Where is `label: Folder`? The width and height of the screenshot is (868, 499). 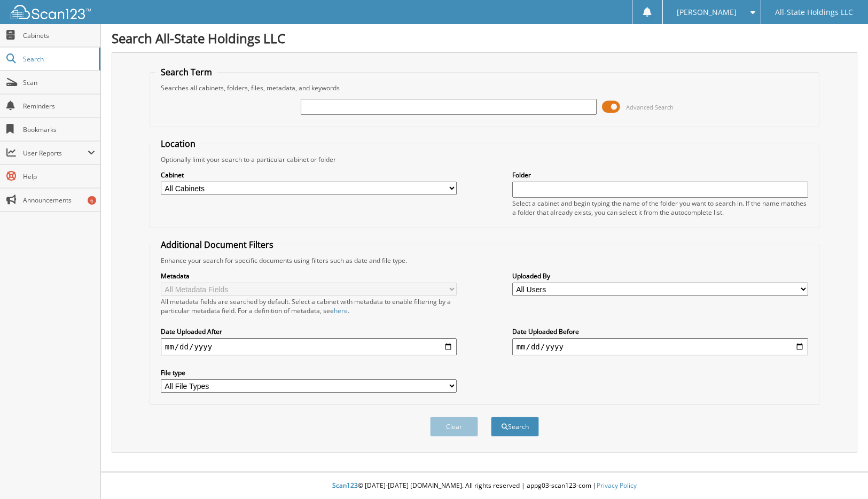
label: Folder is located at coordinates (660, 175).